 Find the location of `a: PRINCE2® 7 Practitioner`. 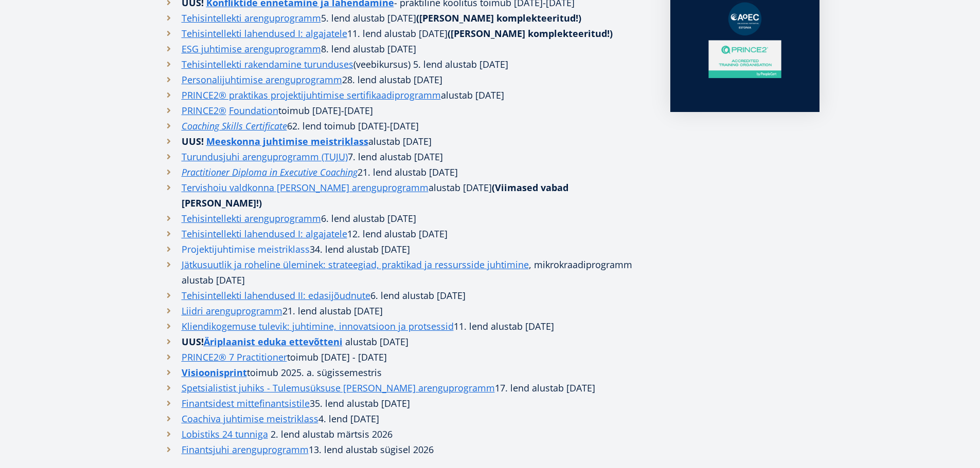

a: PRINCE2® 7 Practitioner is located at coordinates (234, 357).